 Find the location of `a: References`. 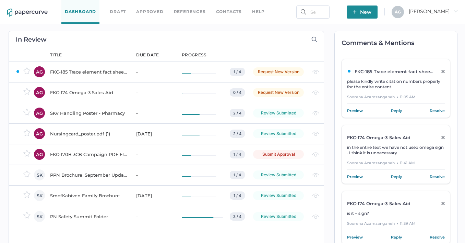

a: References is located at coordinates (190, 12).